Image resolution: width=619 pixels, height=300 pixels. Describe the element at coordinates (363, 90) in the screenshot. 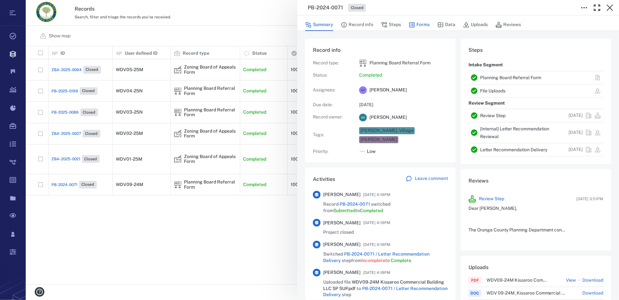

I see `div: M T` at that location.